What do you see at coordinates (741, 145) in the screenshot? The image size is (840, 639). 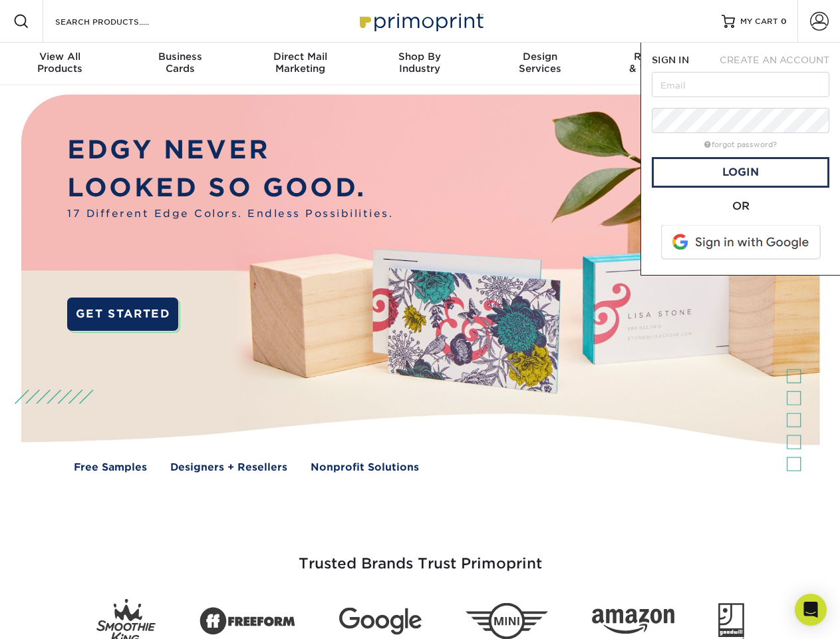 I see `a: forgot password?` at bounding box center [741, 145].